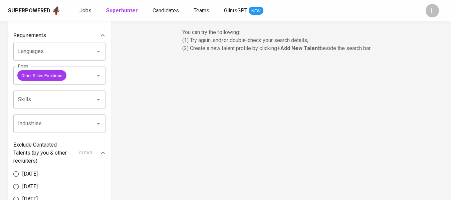 This screenshot has width=451, height=200. Describe the element at coordinates (122, 10) in the screenshot. I see `b: Superhunter` at that location.